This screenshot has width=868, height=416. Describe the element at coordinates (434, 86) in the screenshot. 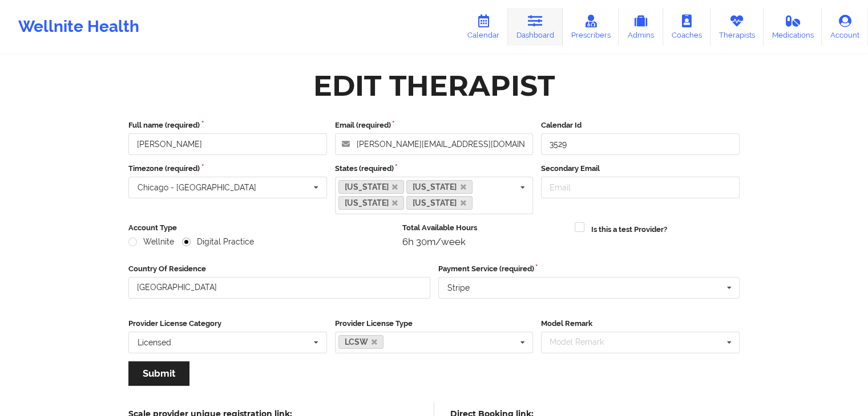

I see `div: Edit Therapist` at that location.